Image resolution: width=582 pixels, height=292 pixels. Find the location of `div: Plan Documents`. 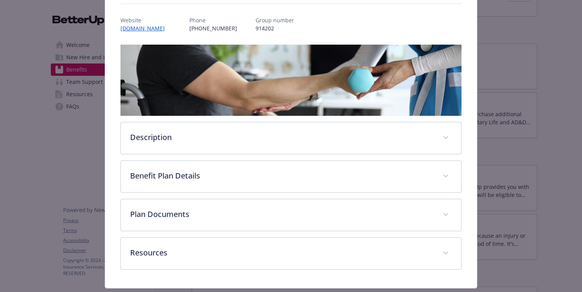

div: Plan Documents is located at coordinates (291, 215).